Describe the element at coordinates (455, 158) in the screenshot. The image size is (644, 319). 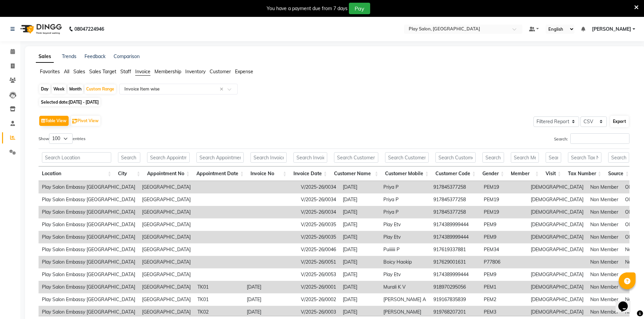
I see `input: Search Customer Code` at that location.